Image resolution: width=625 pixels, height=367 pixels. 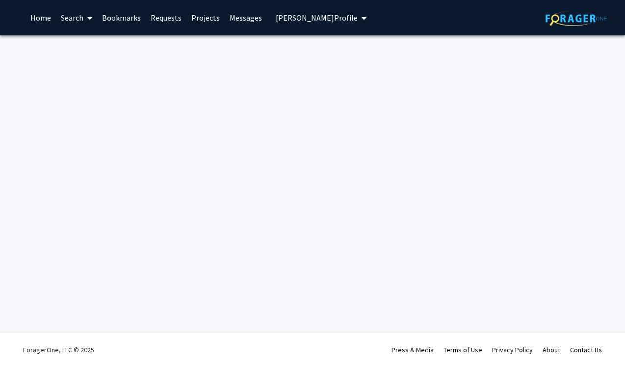 What do you see at coordinates (77, 18) in the screenshot?
I see `a: Search` at bounding box center [77, 18].